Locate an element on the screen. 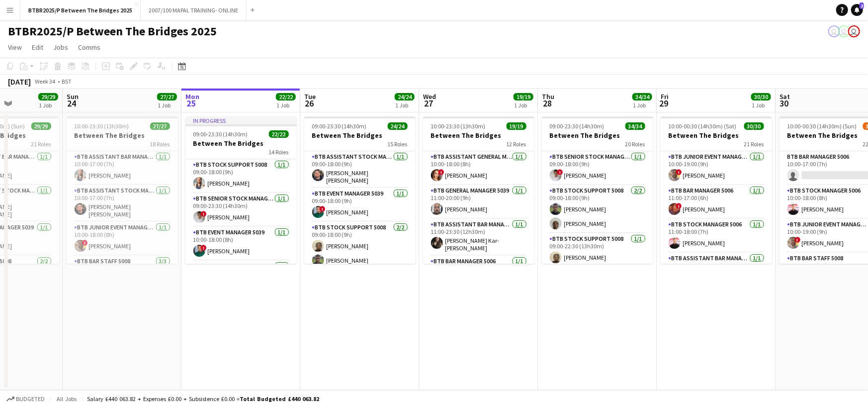  button: 2007/100 MAPAL TRAINING- ONLINE is located at coordinates (193, 10).